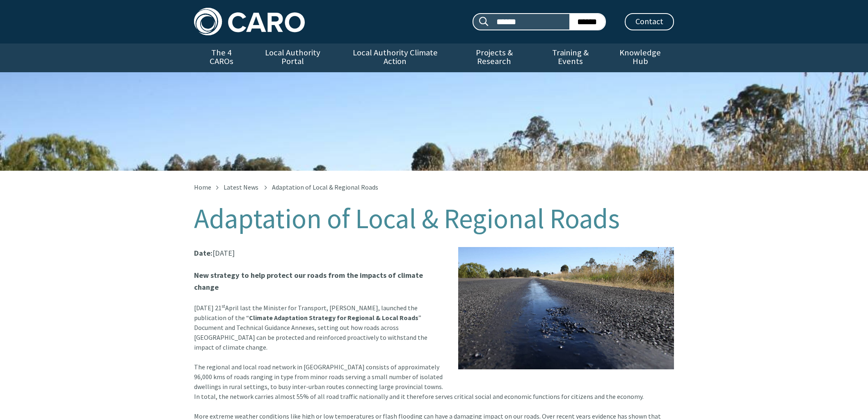  Describe the element at coordinates (570, 58) in the screenshot. I see `a: Training & Events` at that location.